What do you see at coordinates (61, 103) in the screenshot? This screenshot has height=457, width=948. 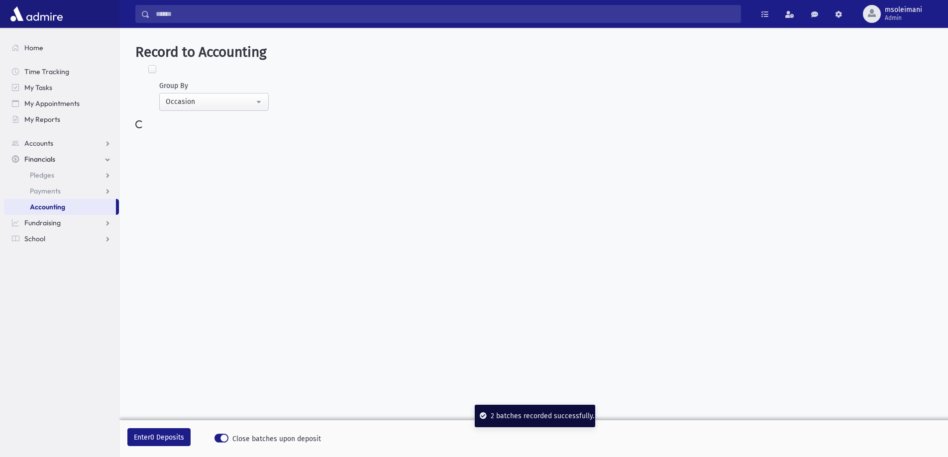 I see `a: My Appointments` at bounding box center [61, 103].